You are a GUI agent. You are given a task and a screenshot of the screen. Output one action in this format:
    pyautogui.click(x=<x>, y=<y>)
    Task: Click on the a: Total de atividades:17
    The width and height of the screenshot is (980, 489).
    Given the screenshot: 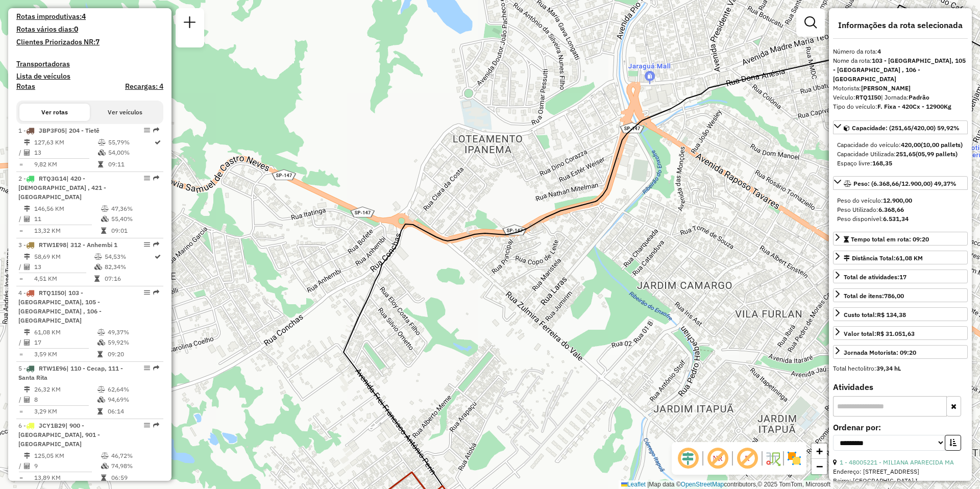 What is the action you would take?
    pyautogui.click(x=901, y=276)
    